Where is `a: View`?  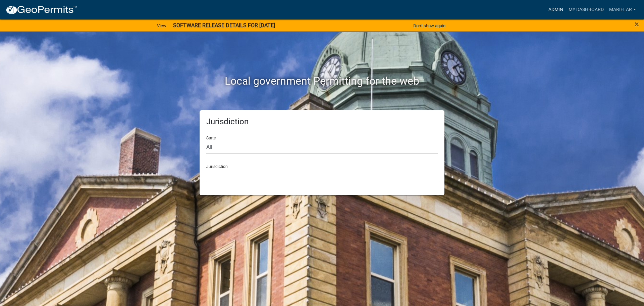
a: View is located at coordinates (162, 26).